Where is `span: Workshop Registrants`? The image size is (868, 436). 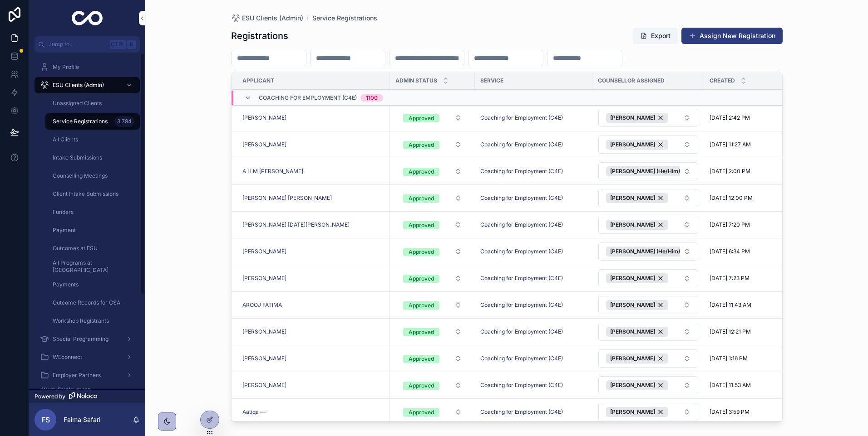 span: Workshop Registrants is located at coordinates (80, 321).